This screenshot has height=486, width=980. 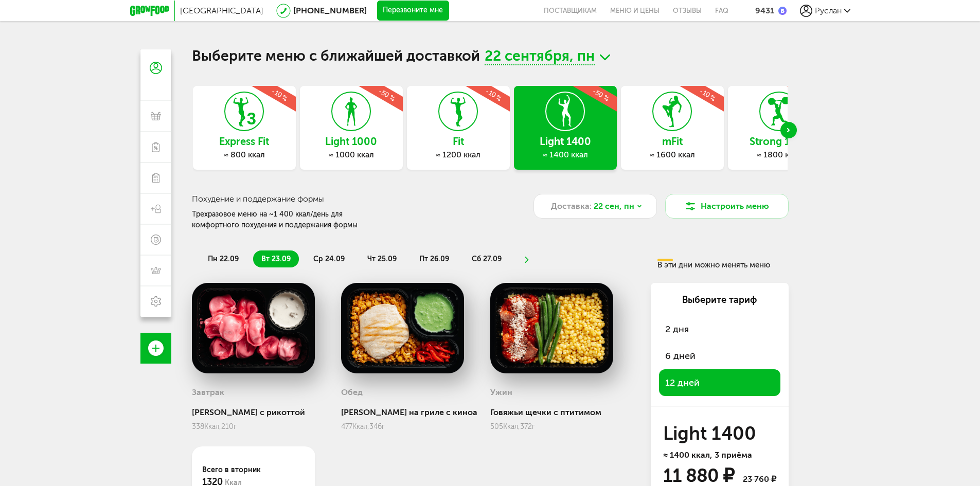 What do you see at coordinates (783, 11) in the screenshot?
I see `img: bonus_b.cdccf46.png` at bounding box center [783, 11].